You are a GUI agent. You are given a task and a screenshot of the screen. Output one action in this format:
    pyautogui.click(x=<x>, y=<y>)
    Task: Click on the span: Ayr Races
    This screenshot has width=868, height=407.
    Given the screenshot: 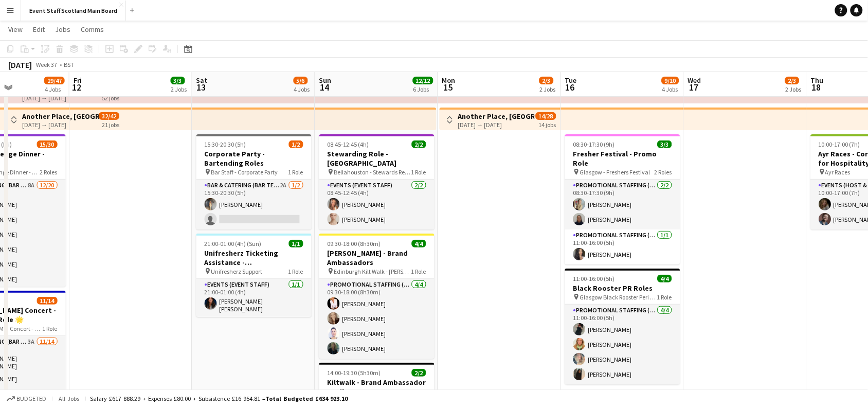 What is the action you would take?
    pyautogui.click(x=838, y=172)
    